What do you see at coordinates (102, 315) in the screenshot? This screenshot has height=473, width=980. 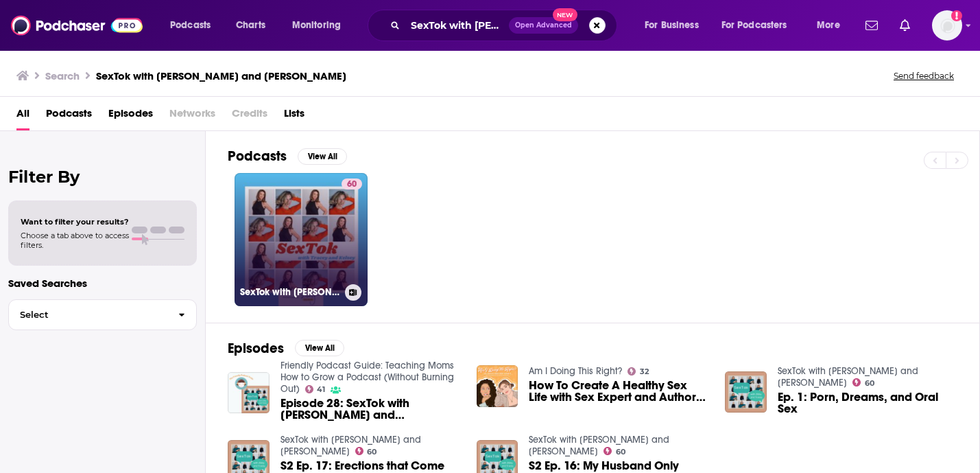 I see `button: Select` at bounding box center [102, 315].